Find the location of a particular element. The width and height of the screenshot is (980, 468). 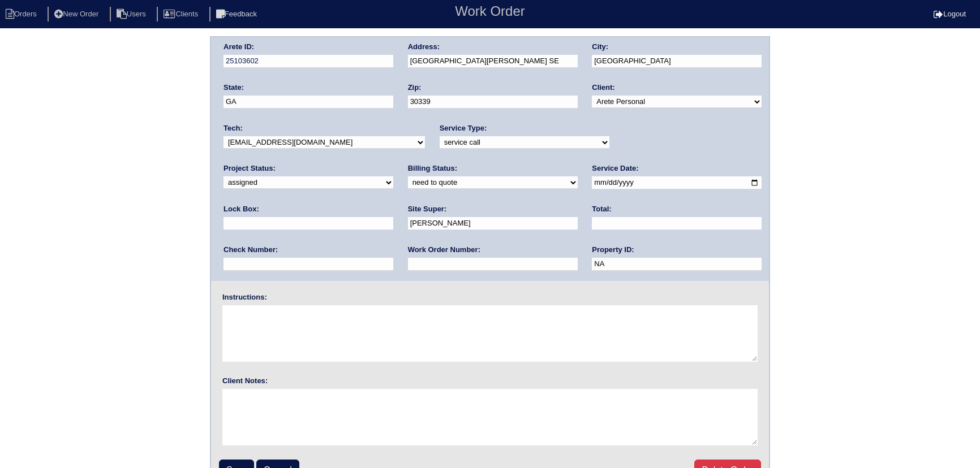

label: Zip: is located at coordinates (415, 87).